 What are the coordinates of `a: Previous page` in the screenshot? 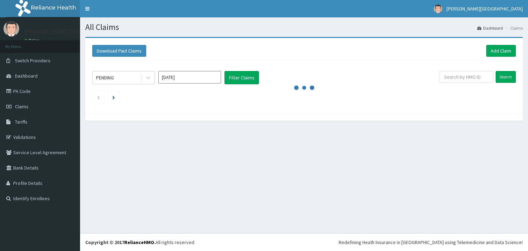 It's located at (98, 97).